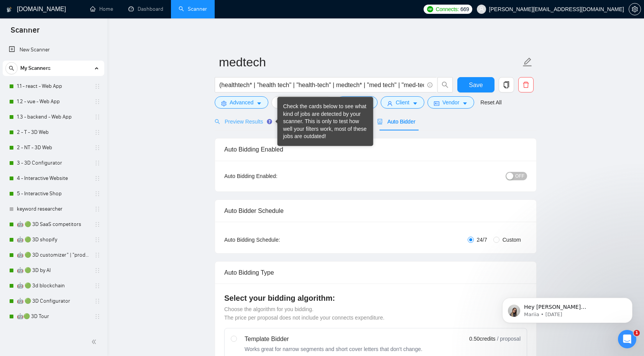 Image resolution: width=644 pixels, height=356 pixels. What do you see at coordinates (509, 339) in the screenshot?
I see `span: / proposal` at bounding box center [509, 339].